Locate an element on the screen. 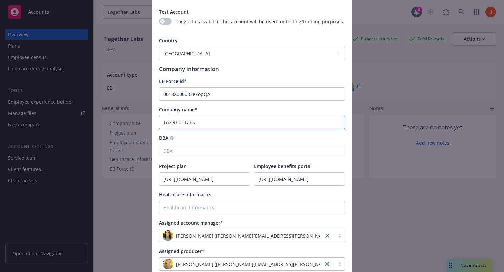 The width and height of the screenshot is (504, 272). span: Employee benefits portal is located at coordinates (283, 166).